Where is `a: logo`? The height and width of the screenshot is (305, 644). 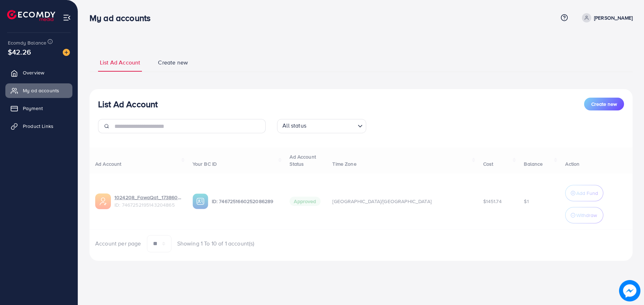 a: logo is located at coordinates (31, 16).